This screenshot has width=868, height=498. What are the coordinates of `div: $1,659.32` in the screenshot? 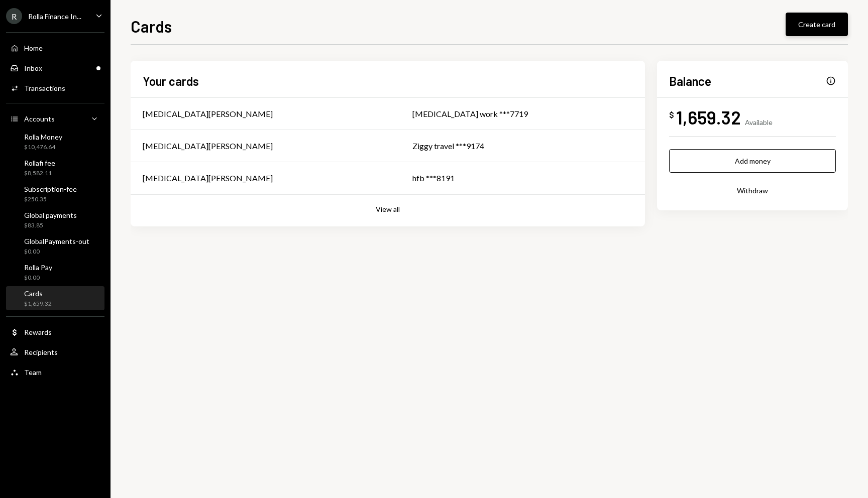 It's located at (37, 304).